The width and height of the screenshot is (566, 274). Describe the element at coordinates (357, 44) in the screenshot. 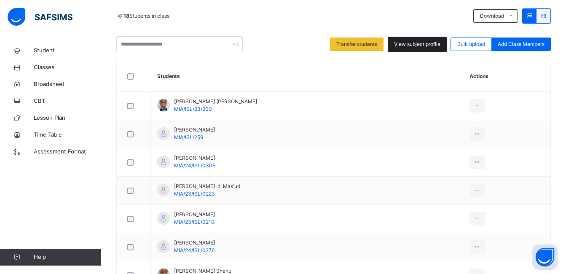

I see `span: Transfer students` at that location.